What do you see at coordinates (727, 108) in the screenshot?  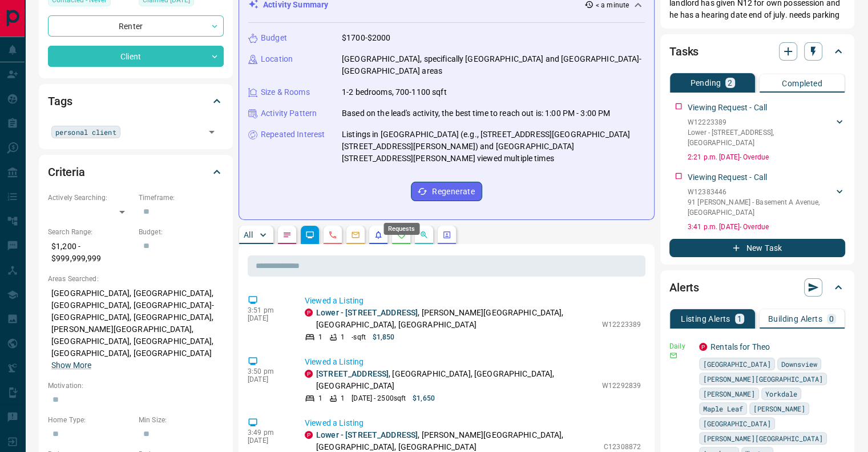 I see `p: Viewing Request - Call` at bounding box center [727, 108].